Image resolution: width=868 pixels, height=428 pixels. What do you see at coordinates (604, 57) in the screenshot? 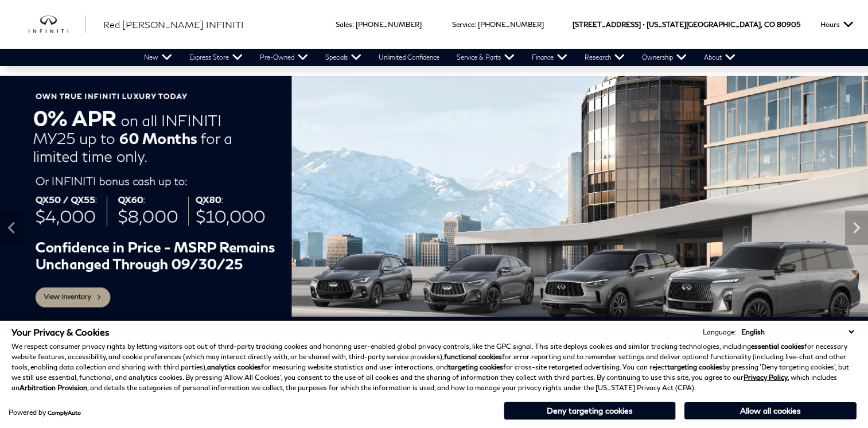
I see `a: Research` at bounding box center [604, 57].